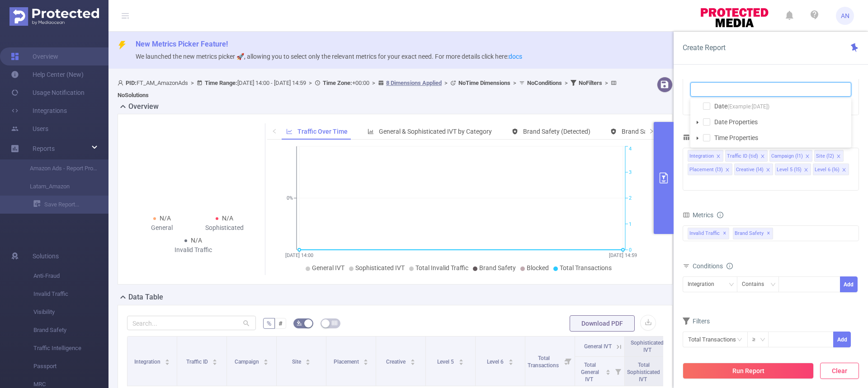  Describe the element at coordinates (712, 266) in the screenshot. I see `span: Conditions` at that location.